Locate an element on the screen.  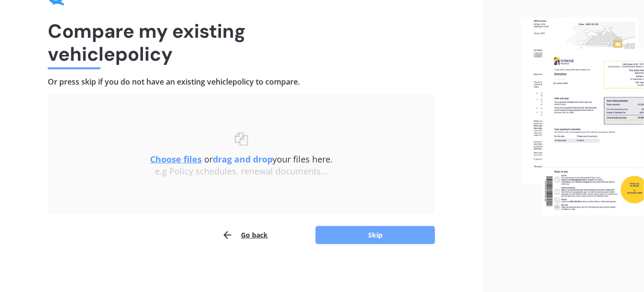
h4: Or press skip if you do not have an existing vehicle policy to compare. is located at coordinates (241, 82).